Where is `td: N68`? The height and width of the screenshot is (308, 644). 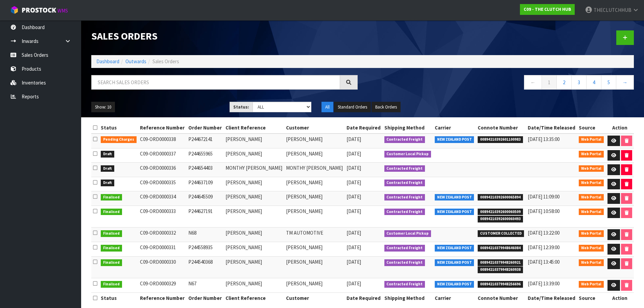 td: N68 is located at coordinates (205, 234).